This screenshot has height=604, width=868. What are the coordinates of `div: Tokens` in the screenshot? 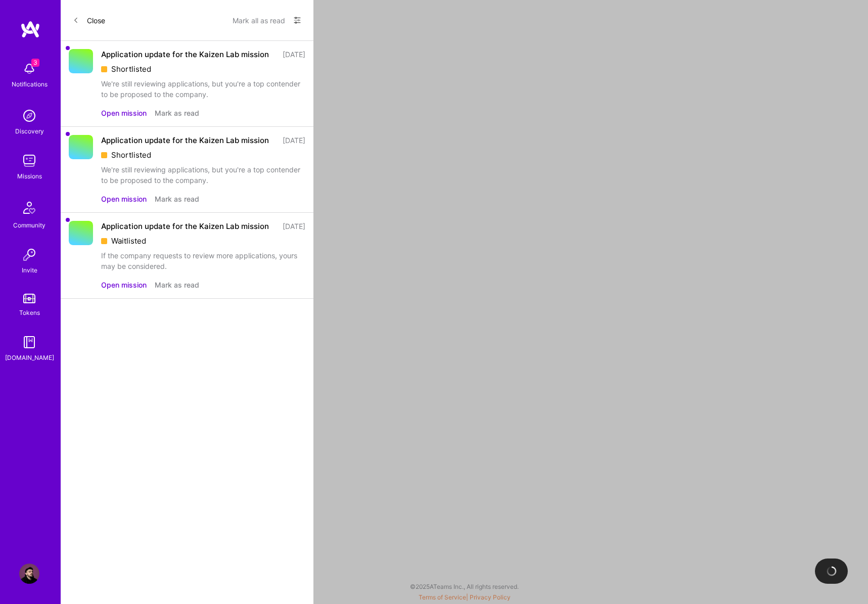 It's located at (29, 312).